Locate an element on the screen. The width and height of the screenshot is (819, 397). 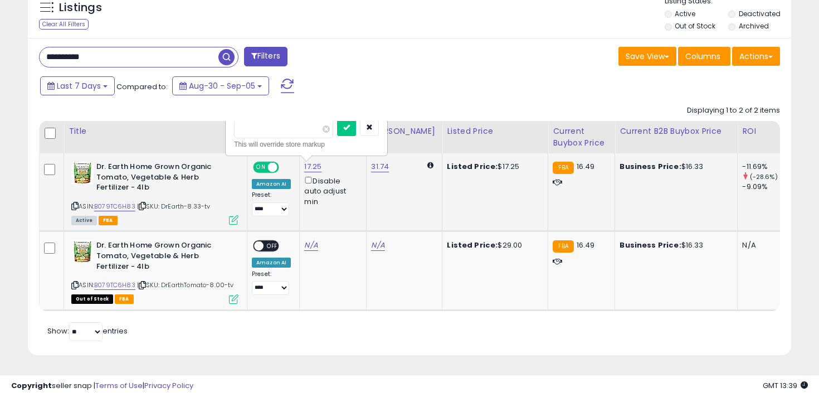
a: 17.25 is located at coordinates (312, 167).